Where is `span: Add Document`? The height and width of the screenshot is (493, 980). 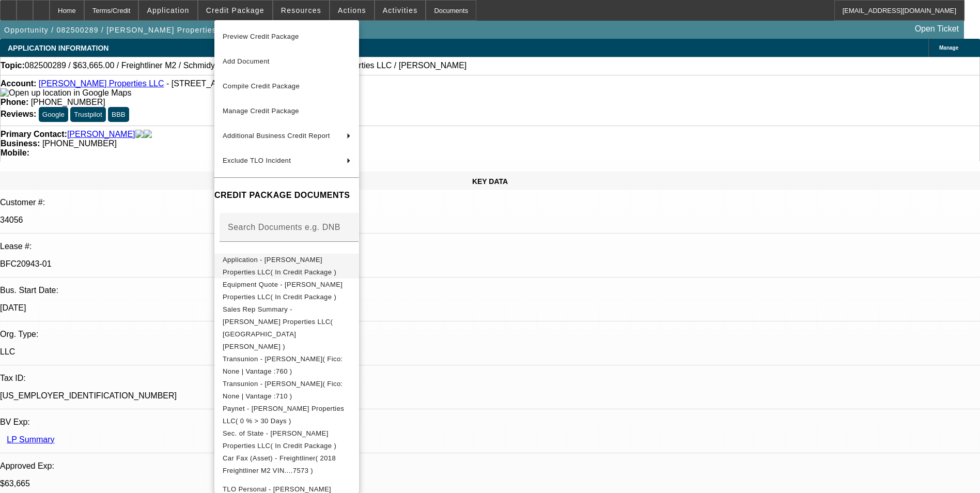 span: Add Document is located at coordinates (246, 61).